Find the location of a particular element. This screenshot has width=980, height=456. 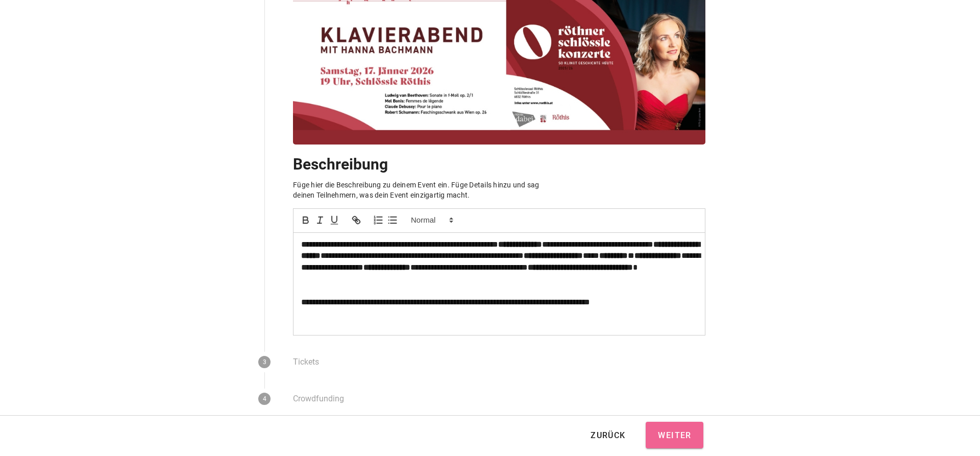

p: Füge hier die Beschreibung zu deinem Event ein. Füge Details hinzu und sag deinen Teilnehmern, wa... is located at coordinates (423, 190).